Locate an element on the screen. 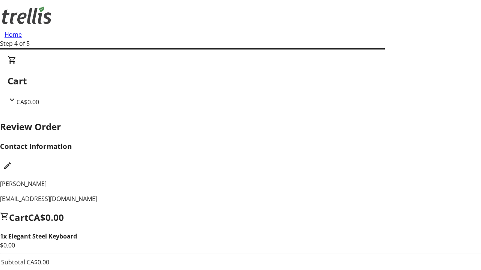 This screenshot has height=270, width=481. td: Subtotal is located at coordinates (13, 263).